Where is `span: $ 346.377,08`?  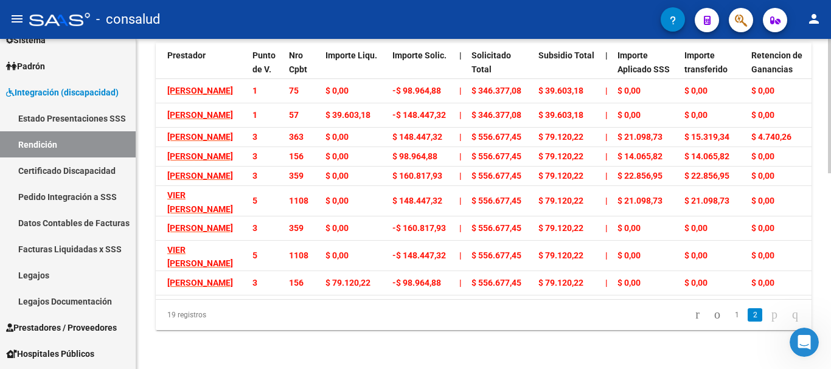 span: $ 346.377,08 is located at coordinates (496, 115).